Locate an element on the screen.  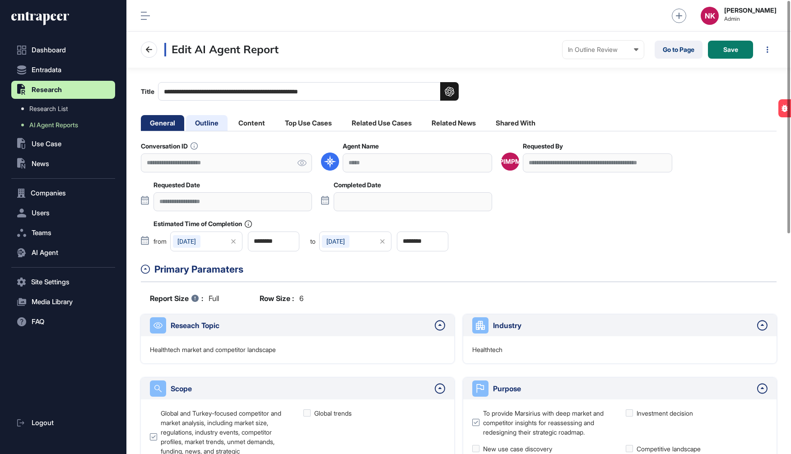
label: Conversation ID is located at coordinates (169, 146).